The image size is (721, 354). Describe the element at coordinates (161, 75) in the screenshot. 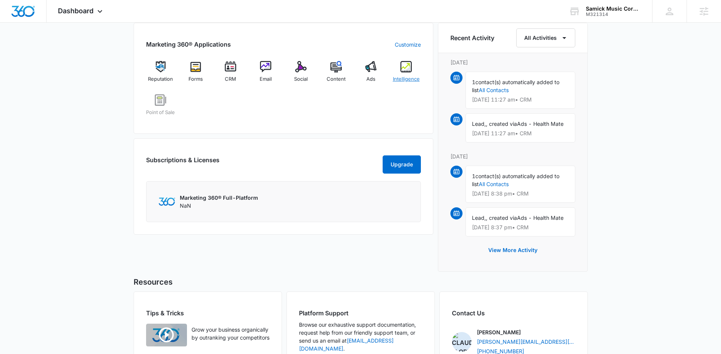

I see `a: Reputation` at that location.